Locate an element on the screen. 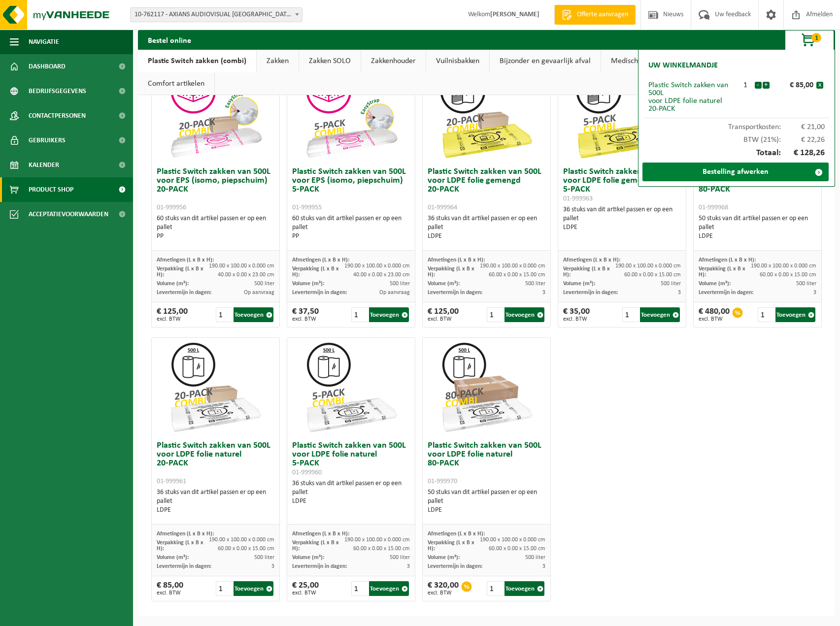 The image size is (840, 626). div: 60 stuks van dit artikel passen er op een pallet is located at coordinates (350, 228).